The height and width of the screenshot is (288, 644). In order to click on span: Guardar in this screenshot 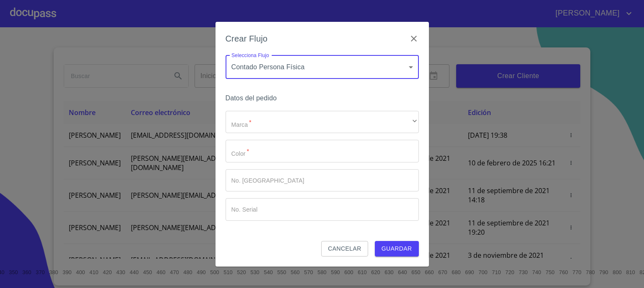, I will do `click(397, 249)`.